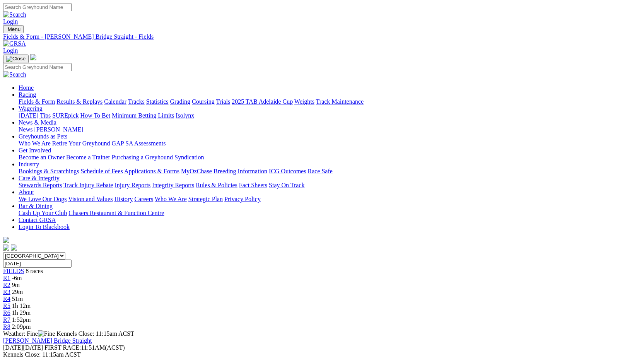 Image resolution: width=644 pixels, height=357 pixels. What do you see at coordinates (21, 319) in the screenshot?
I see `span: 1:52pm` at bounding box center [21, 319].